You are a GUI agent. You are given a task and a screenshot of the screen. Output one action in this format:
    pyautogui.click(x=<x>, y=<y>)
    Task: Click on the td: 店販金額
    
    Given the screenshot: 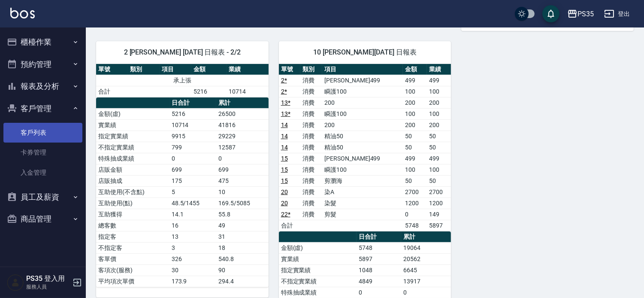 What is the action you would take?
    pyautogui.click(x=132, y=170)
    